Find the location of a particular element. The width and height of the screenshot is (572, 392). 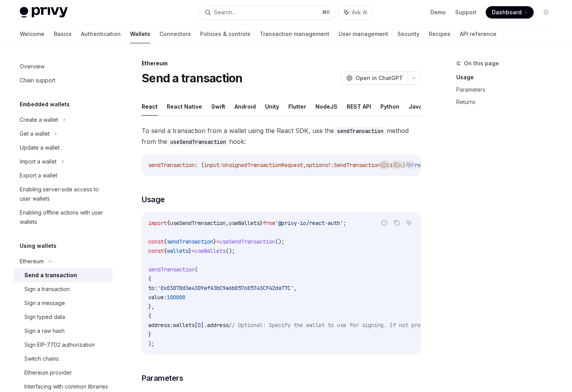

span: UnsignedTransactionRequest is located at coordinates (263, 165).